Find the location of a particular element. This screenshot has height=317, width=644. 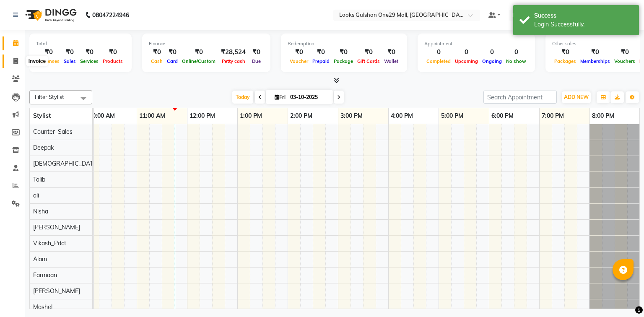

div: Login Successfully. is located at coordinates (583, 24).